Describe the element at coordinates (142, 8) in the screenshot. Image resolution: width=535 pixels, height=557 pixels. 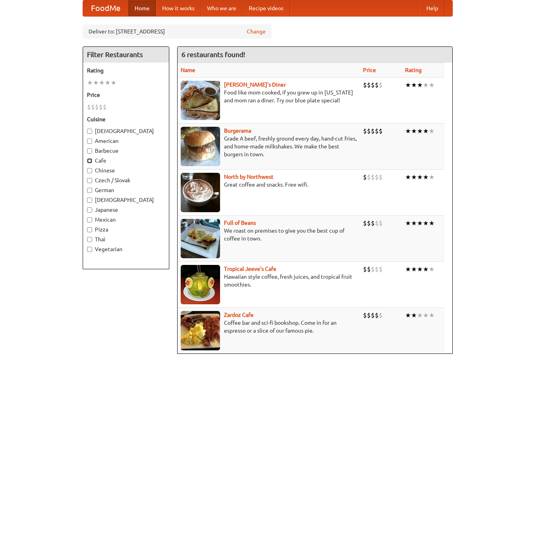
I see `a: Home` at that location.